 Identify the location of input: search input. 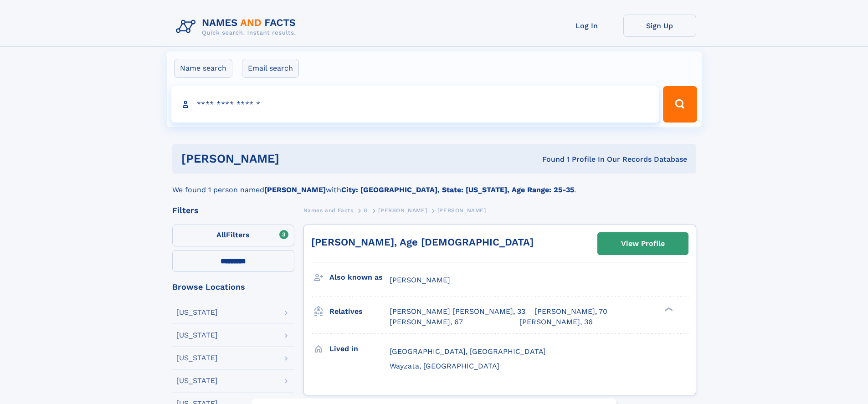
(415, 104).